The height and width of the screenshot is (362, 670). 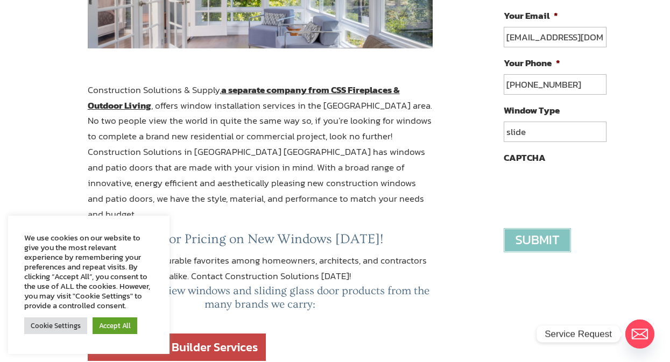 What do you see at coordinates (244, 97) in the screenshot?
I see `strong: a separate company from CSS Fireplaces & Outdoor Living` at bounding box center [244, 97].